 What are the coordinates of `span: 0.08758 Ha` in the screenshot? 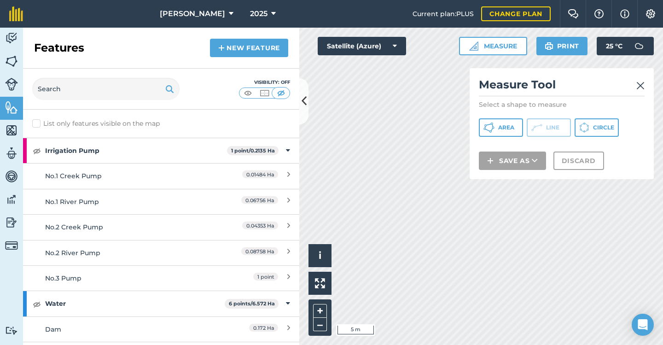 It's located at (260, 251).